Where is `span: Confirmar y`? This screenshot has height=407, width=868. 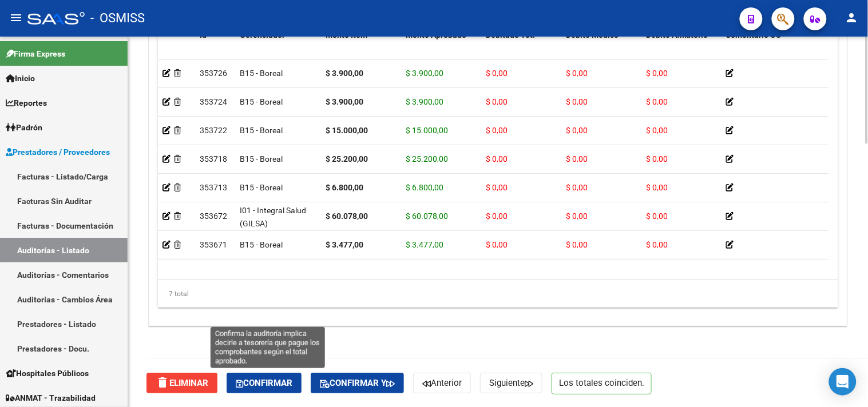
span: Confirmar y is located at coordinates (357, 383).